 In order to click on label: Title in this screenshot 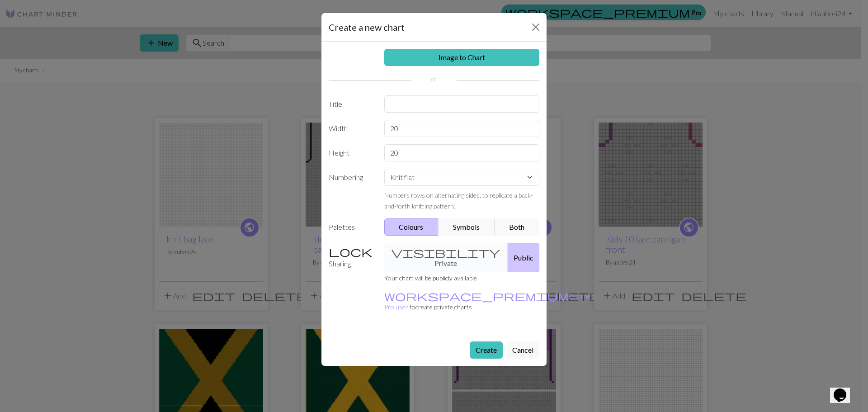, I will do `click(351, 104)`.